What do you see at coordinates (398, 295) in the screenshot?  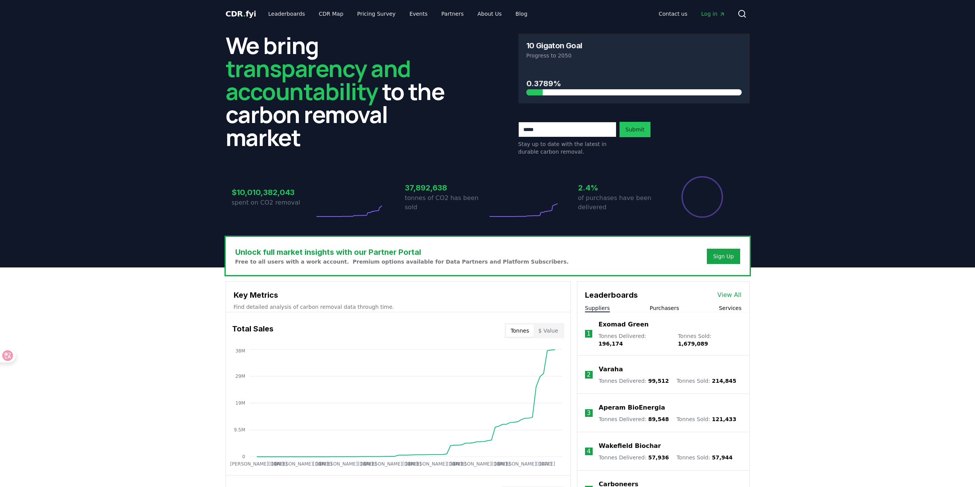 I see `h3: Key Metrics` at bounding box center [398, 295].